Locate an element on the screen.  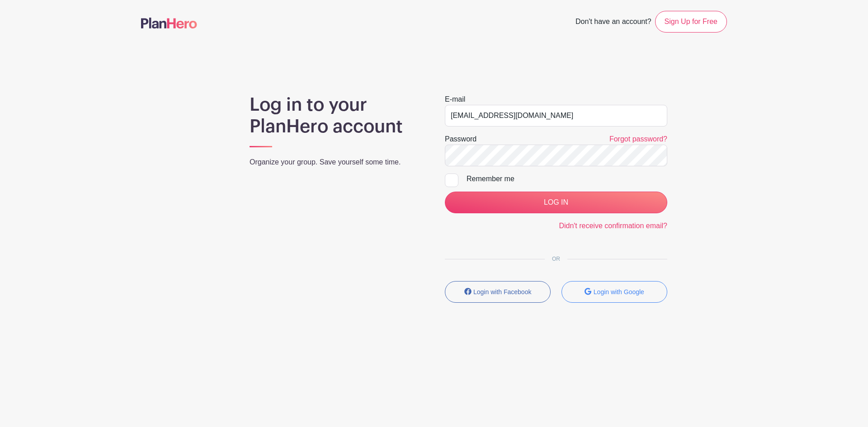
span: OR is located at coordinates (556, 259).